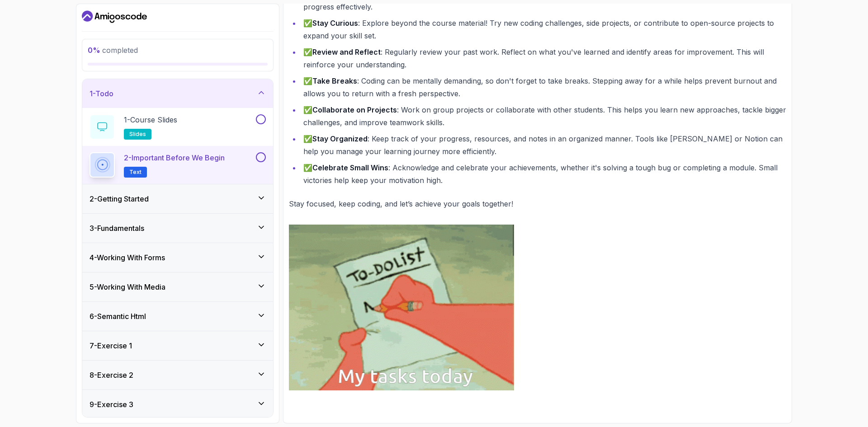 The height and width of the screenshot is (427, 868). What do you see at coordinates (543, 116) in the screenshot?
I see `li: ✅ : Work on group projects or collaborate with other students. This helps you learn new approache...` at bounding box center [543, 116].